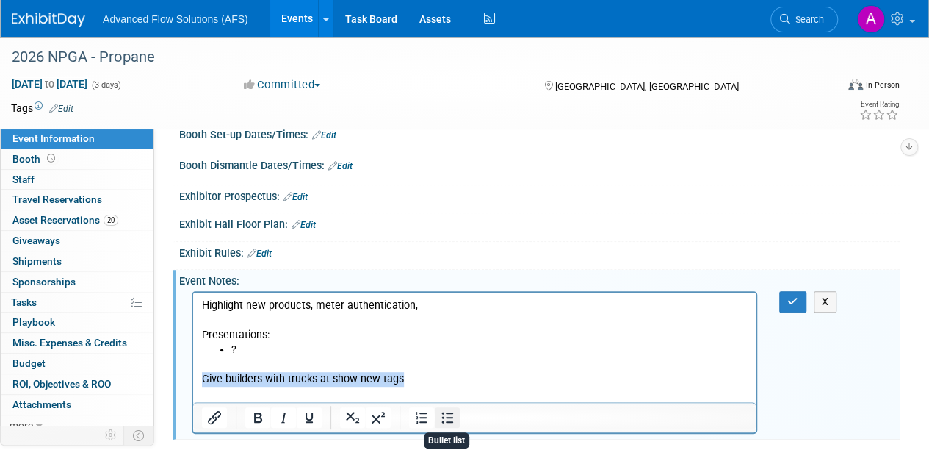 Image resolution: width=929 pixels, height=464 pixels. I want to click on body: Rich Text Area. Press ALT-0 for help., so click(281, 57).